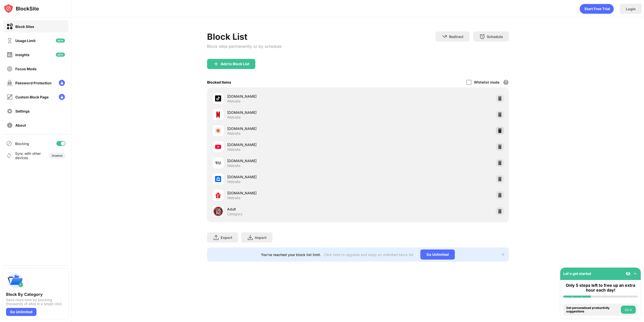 This screenshot has width=644, height=322. Describe the element at coordinates (22, 143) in the screenshot. I see `div: Blocking` at that location.